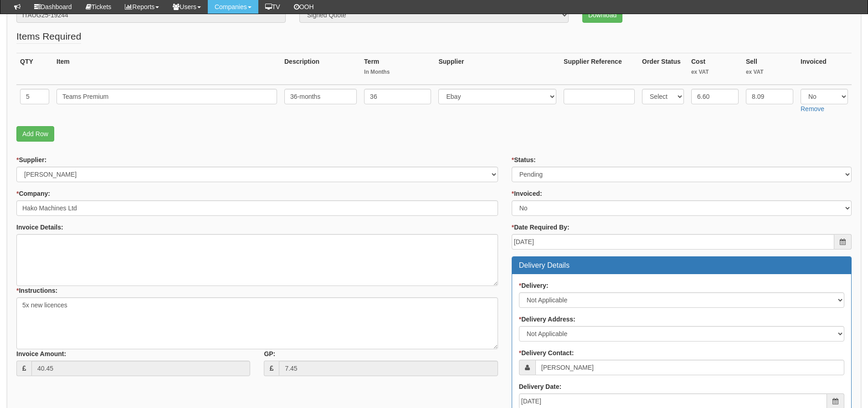 The height and width of the screenshot is (408, 868). I want to click on label: Delivery:, so click(534, 286).